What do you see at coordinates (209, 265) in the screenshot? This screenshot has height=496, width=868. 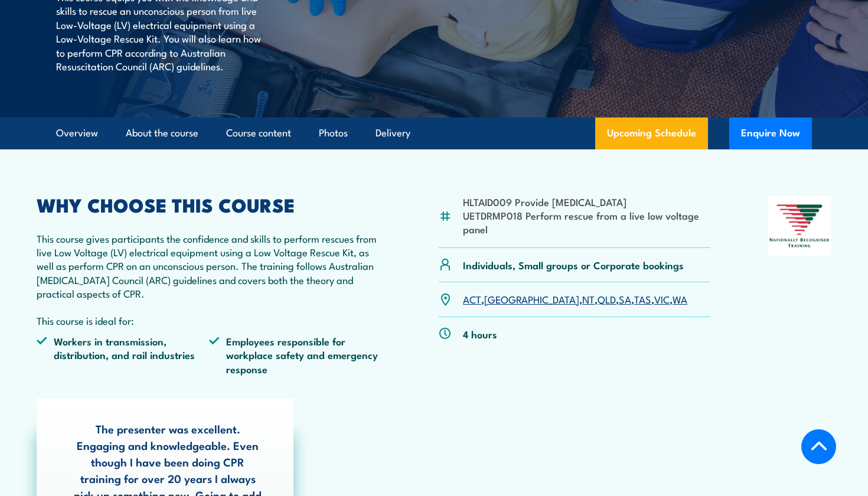 I see `p: This course gives participants the confidence and skills to perform rescues from live Low Voltage...` at bounding box center [209, 265].